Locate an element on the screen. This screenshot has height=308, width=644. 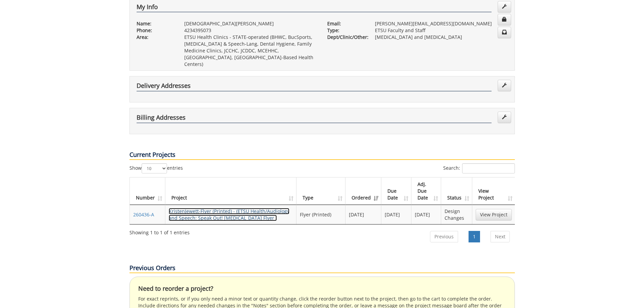
a: Next is located at coordinates (500, 236).